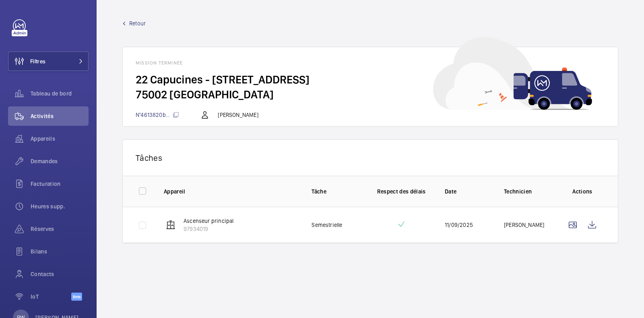  What do you see at coordinates (60, 184) in the screenshot?
I see `span: Facturation` at bounding box center [60, 184].